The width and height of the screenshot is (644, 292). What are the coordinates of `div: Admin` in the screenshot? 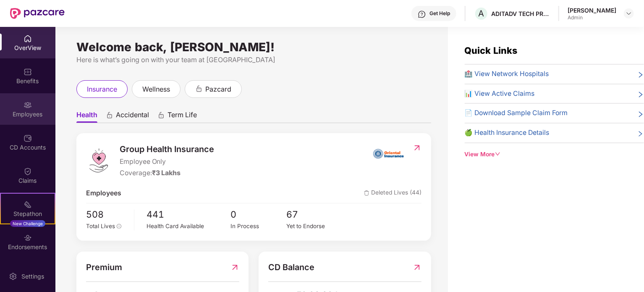 It's located at (592, 18).